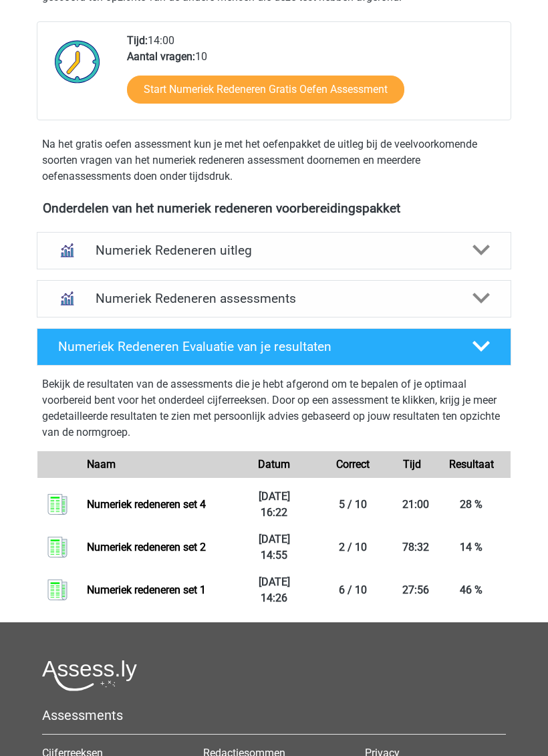 This screenshot has height=756, width=548. Describe the element at coordinates (274, 252) in the screenshot. I see `a: uitleg Numeriek Redeneren uitleg` at that location.